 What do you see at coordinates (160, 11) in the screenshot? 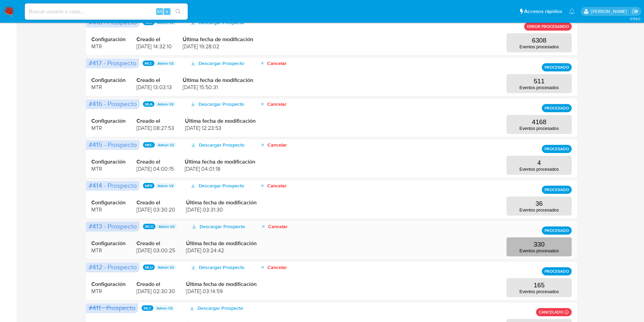
I see `span: Alt` at bounding box center [160, 11].